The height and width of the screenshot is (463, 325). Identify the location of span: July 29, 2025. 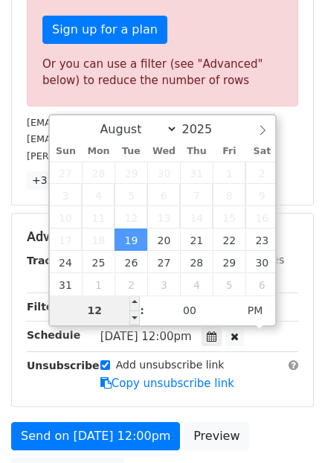
(131, 173).